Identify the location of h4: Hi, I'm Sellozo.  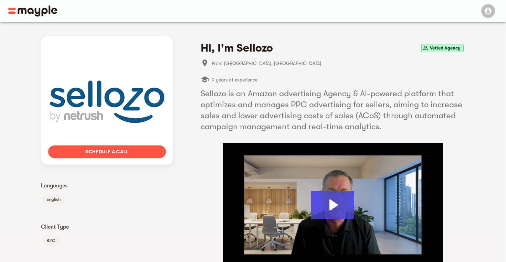
(237, 48).